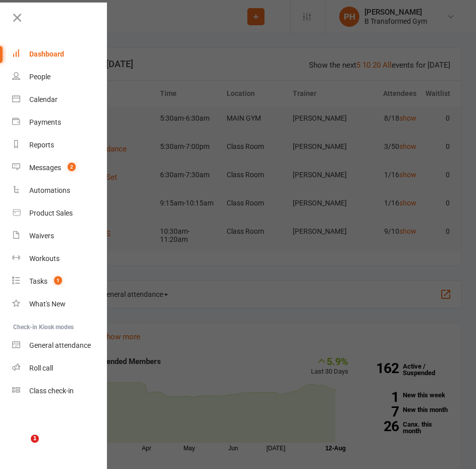  Describe the element at coordinates (60, 281) in the screenshot. I see `a: Tasks 1` at that location.